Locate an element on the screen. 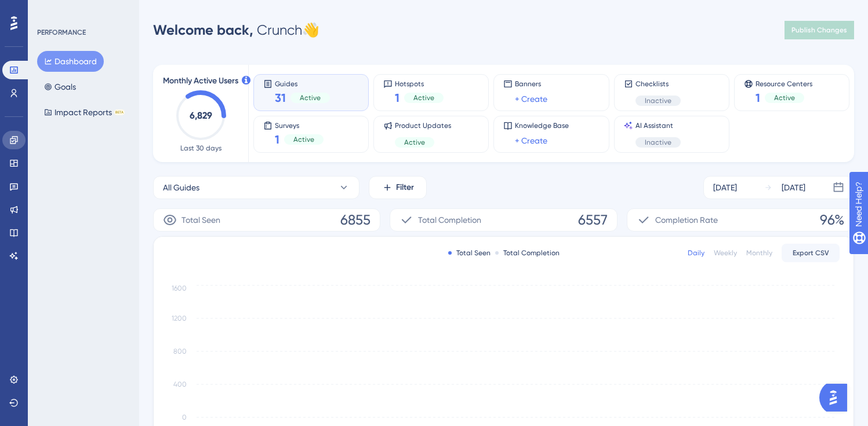  span: 6557 is located at coordinates (593, 220).